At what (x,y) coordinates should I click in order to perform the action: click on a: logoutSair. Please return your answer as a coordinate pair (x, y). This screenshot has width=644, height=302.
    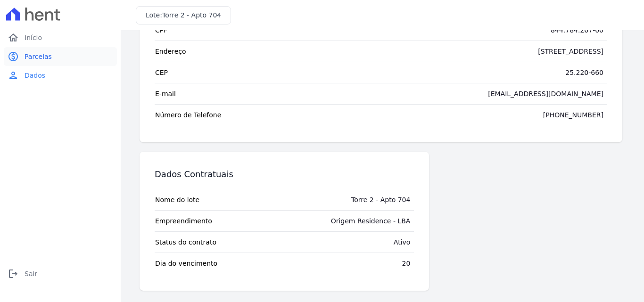
    Looking at the image, I should click on (61, 274).